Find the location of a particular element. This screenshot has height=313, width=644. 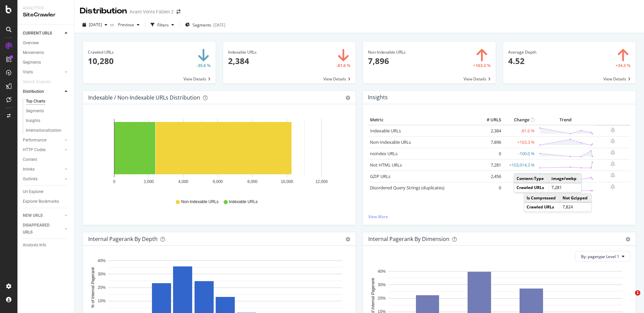

div: Inlinks is located at coordinates (29, 169).